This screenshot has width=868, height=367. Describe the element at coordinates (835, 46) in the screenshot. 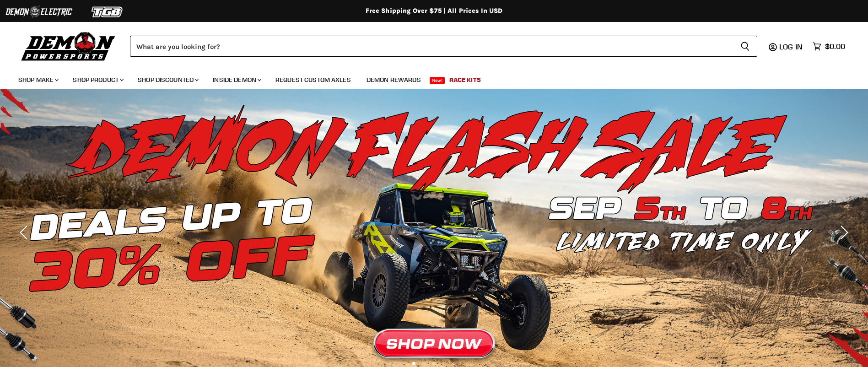

I see `span: $0.00` at that location.